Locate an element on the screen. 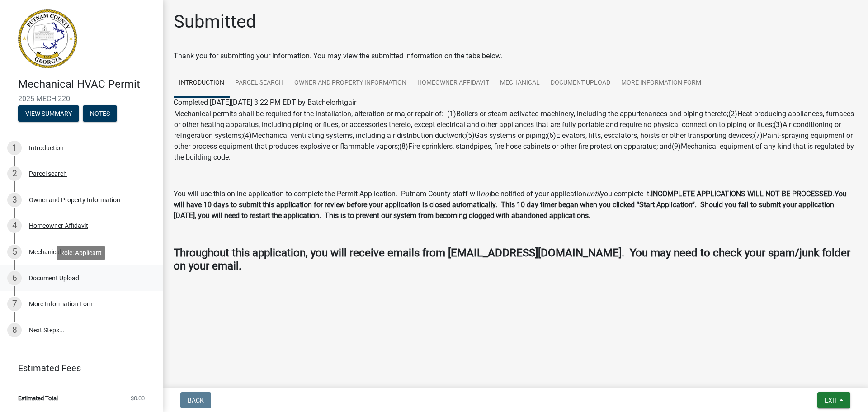  div: 3 is located at coordinates (14, 200).